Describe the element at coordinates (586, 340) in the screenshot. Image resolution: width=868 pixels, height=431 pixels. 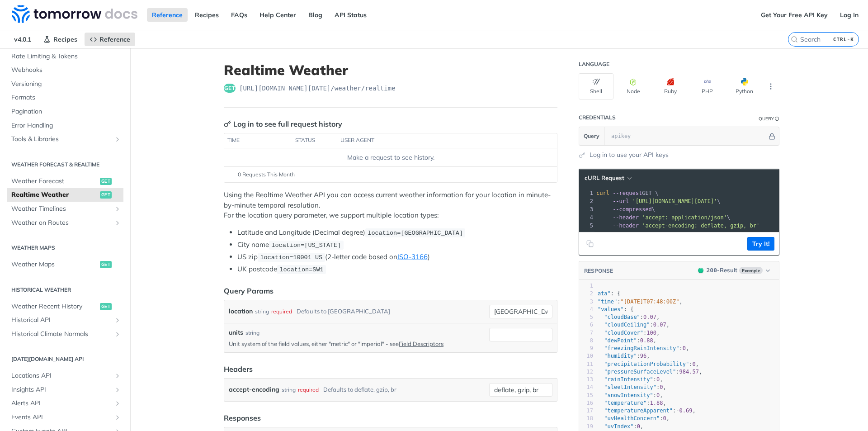
I see `div: 8` at that location.